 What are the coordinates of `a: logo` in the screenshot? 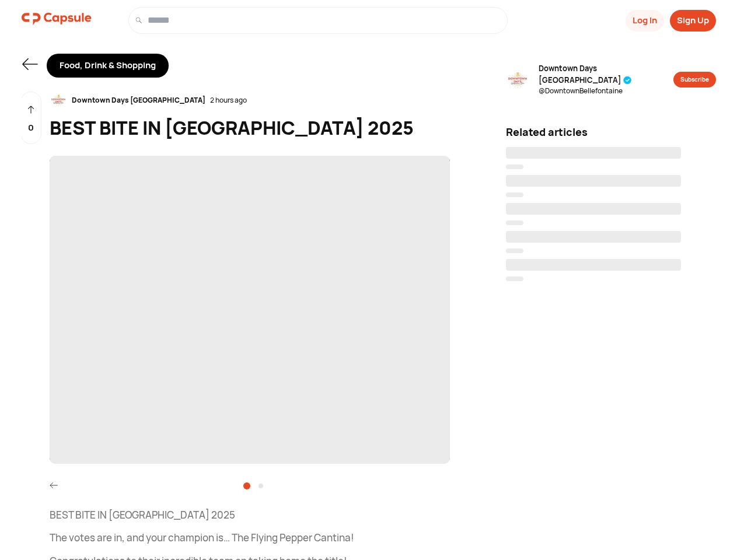 It's located at (56, 20).